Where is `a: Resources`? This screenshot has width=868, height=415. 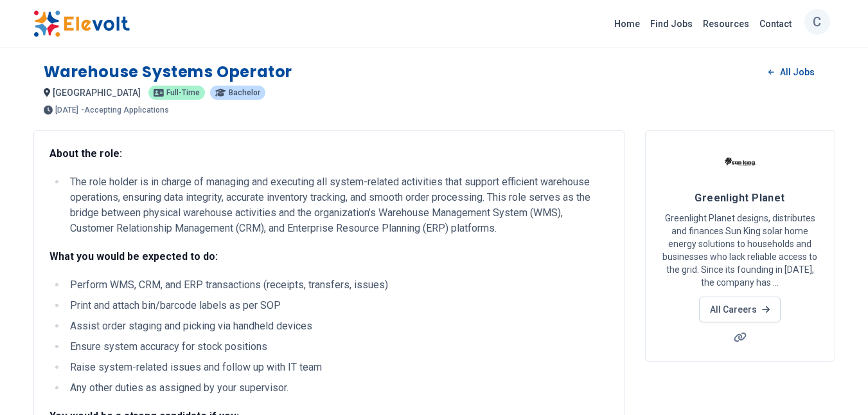 a: Resources is located at coordinates (726, 24).